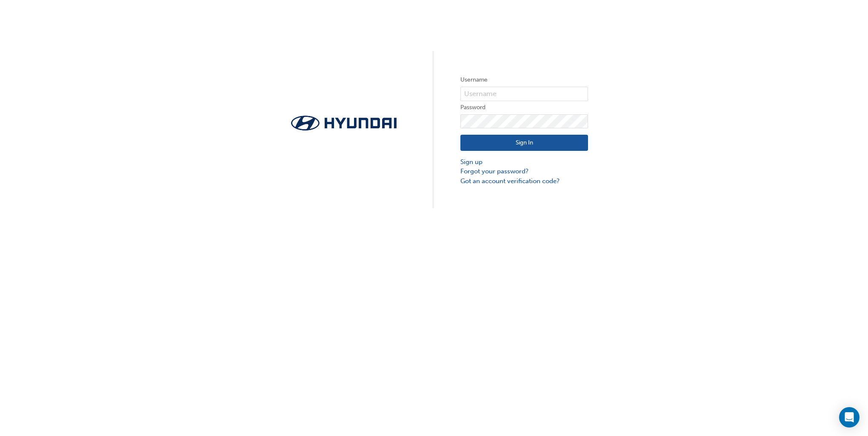 The width and height of the screenshot is (868, 436). Describe the element at coordinates (524, 94) in the screenshot. I see `input: Username` at that location.